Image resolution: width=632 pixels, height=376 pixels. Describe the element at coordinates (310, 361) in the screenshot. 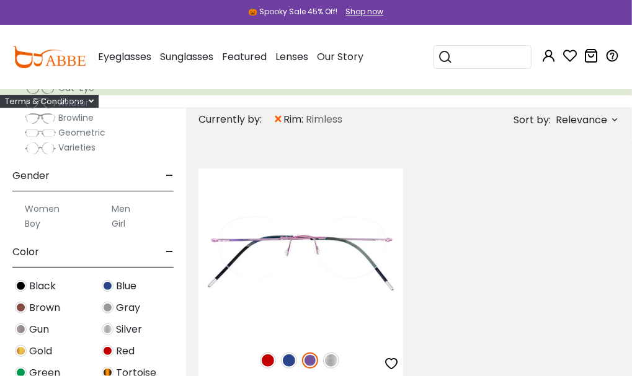

I see `img: Purple` at that location.